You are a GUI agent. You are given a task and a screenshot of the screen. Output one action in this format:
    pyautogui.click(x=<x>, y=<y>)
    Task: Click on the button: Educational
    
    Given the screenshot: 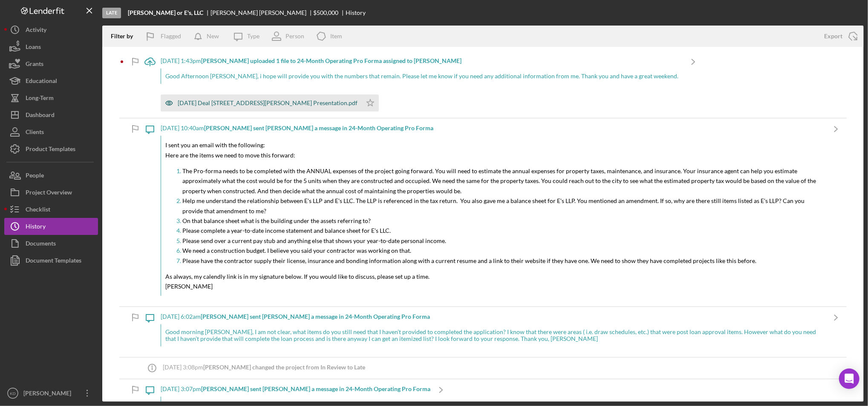 What is the action you would take?
    pyautogui.click(x=51, y=81)
    